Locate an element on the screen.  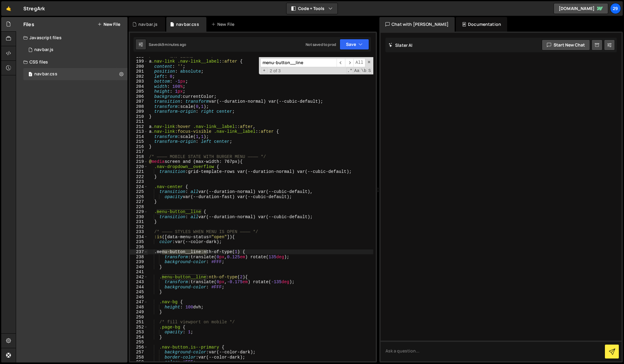
div: 209 is located at coordinates (139, 111).